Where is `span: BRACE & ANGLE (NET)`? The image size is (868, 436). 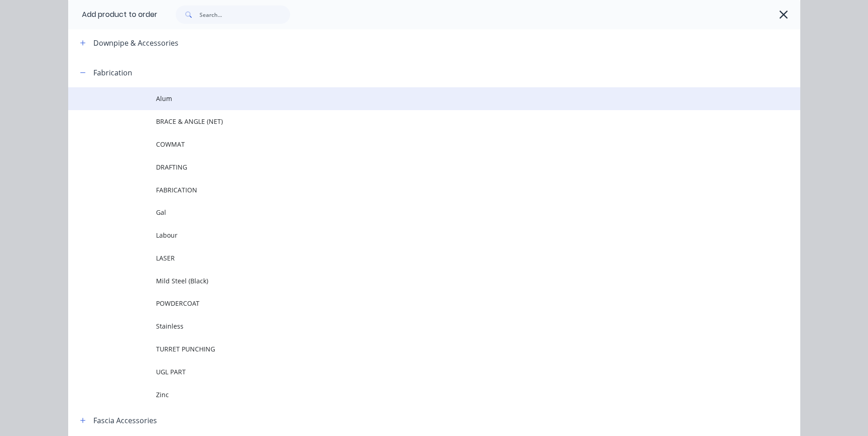
span: BRACE & ANGLE (NET) is located at coordinates (414, 121).